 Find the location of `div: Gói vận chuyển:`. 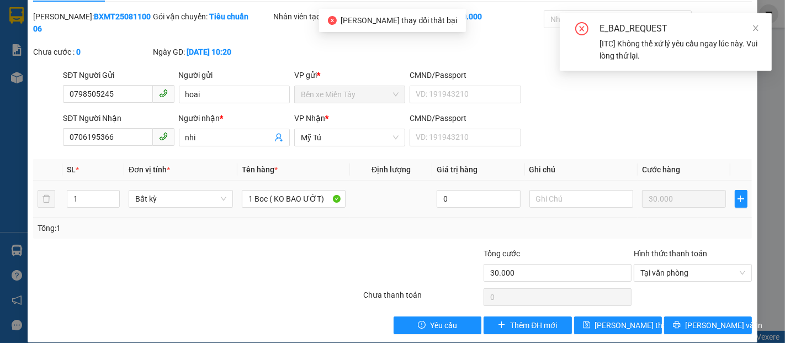

div: Gói vận chuyển: is located at coordinates (212, 17).